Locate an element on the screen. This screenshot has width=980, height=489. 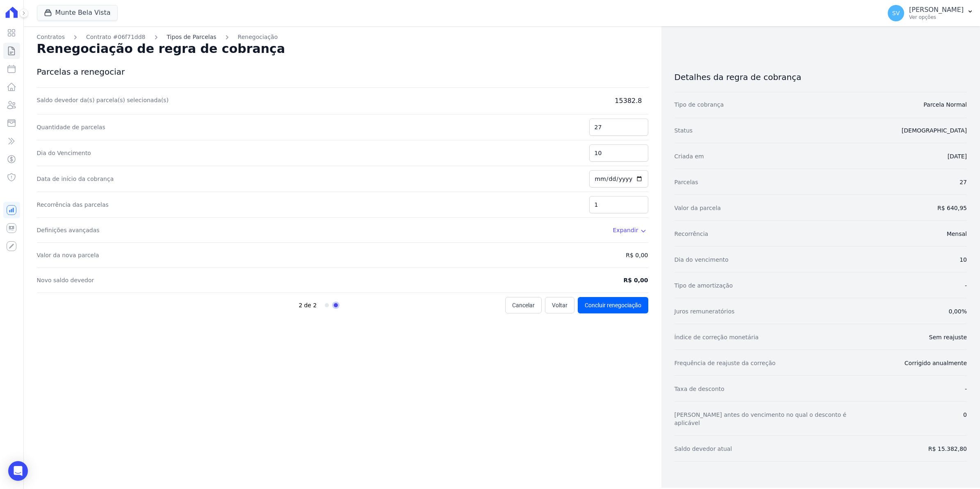
dt: Valor da parcela is located at coordinates (761, 208).